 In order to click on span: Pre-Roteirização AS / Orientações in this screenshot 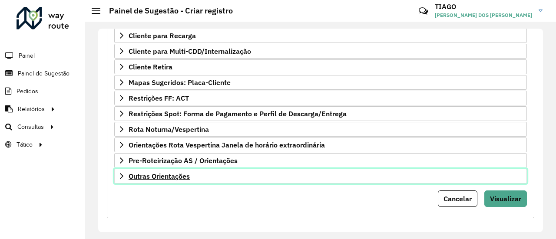, I will do `click(183, 161)`.